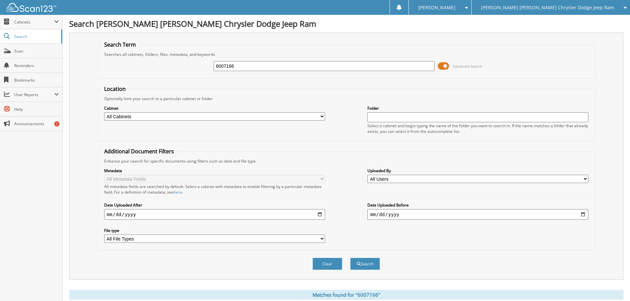  What do you see at coordinates (120, 45) in the screenshot?
I see `legend: Search Term` at bounding box center [120, 45].